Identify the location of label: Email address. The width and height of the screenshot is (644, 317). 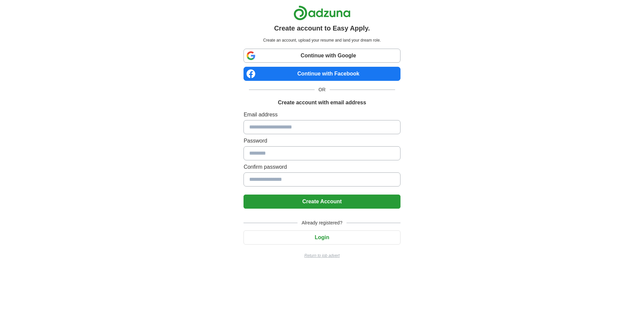
(322, 115).